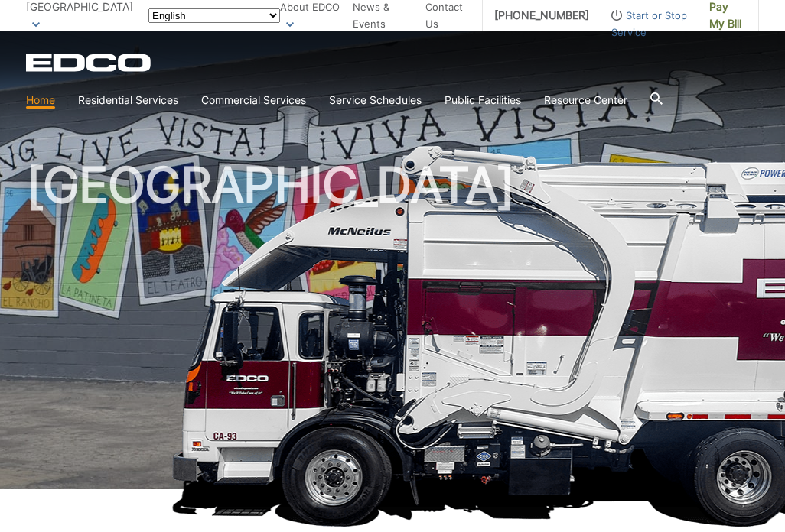 This screenshot has height=532, width=785. Describe the element at coordinates (254, 101) in the screenshot. I see `a: Commercial Services` at that location.